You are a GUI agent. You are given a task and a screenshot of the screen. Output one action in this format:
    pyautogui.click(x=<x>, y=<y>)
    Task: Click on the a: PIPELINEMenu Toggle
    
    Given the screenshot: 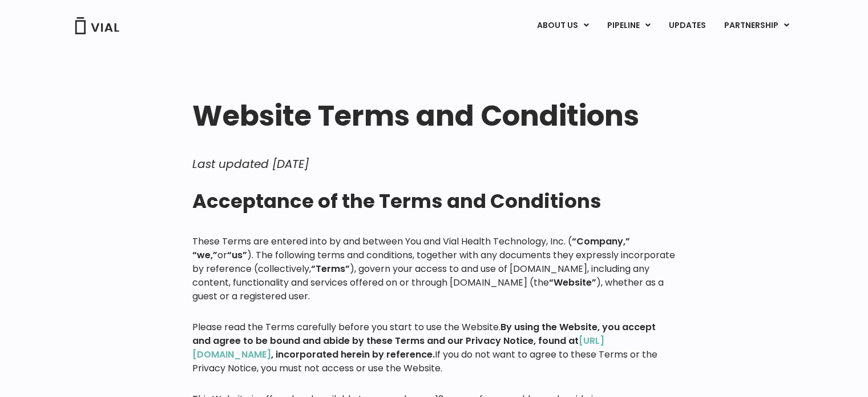 What is the action you would take?
    pyautogui.click(x=628, y=26)
    